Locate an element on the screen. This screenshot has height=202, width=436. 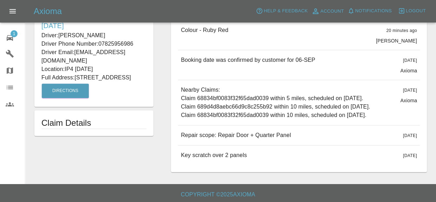
a: Account is located at coordinates (327, 11).